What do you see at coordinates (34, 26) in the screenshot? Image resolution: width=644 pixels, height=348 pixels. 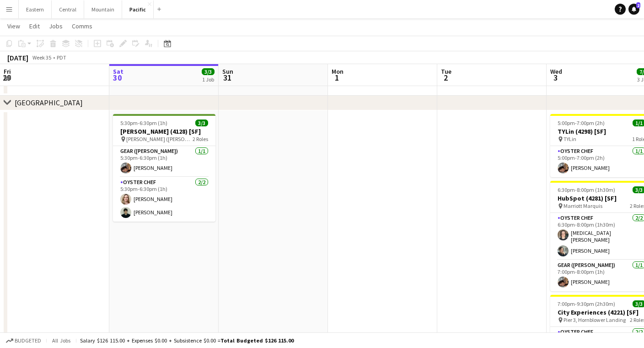 I see `span: Edit` at bounding box center [34, 26].